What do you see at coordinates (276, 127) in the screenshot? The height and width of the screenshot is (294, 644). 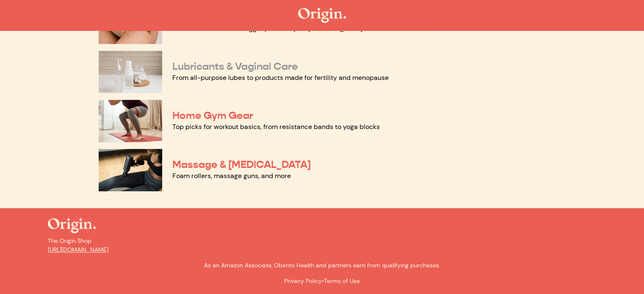 I see `a: Top picks for workout basics, from resistance bands to yoga blocks` at bounding box center [276, 127].